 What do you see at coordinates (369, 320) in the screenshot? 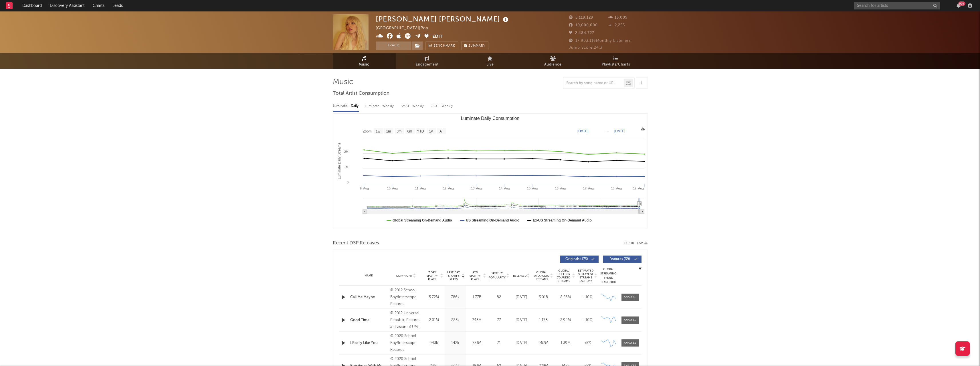
I see `a: Good Time` at bounding box center [369, 320].